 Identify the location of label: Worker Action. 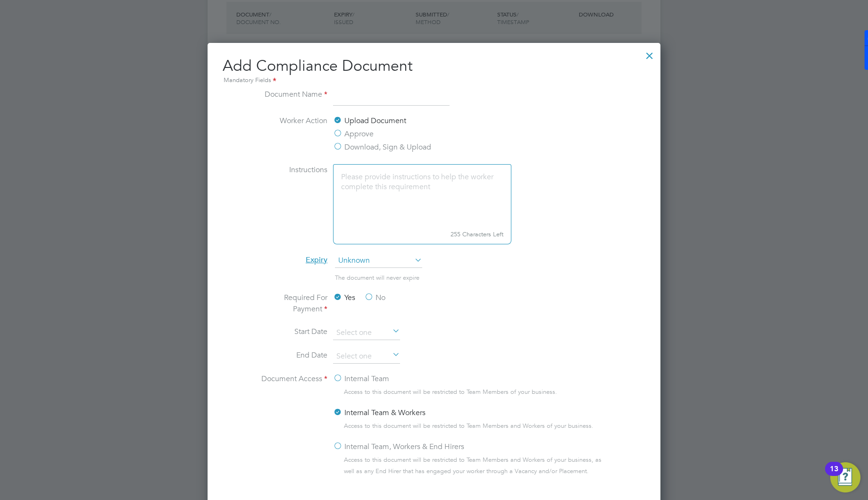
(292, 134).